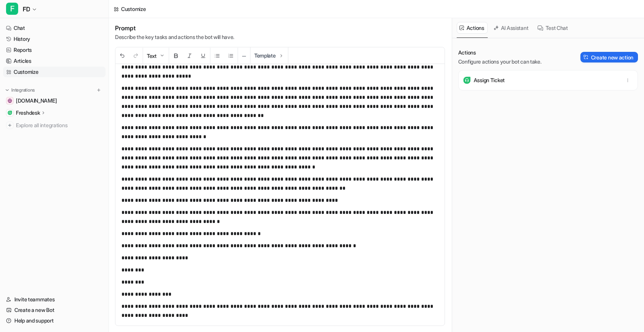 This screenshot has width=644, height=332. What do you see at coordinates (203, 56) in the screenshot?
I see `button: Underline` at bounding box center [203, 56].